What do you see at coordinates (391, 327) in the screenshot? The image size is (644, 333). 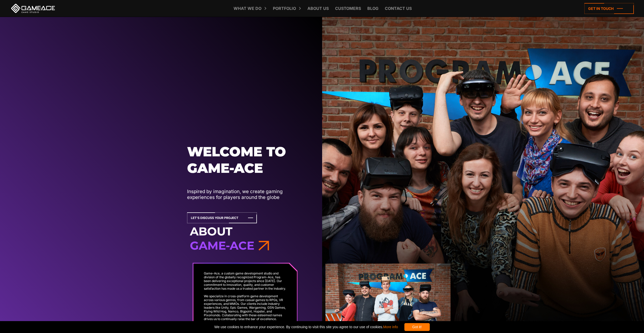 I see `a: More info` at bounding box center [391, 327].